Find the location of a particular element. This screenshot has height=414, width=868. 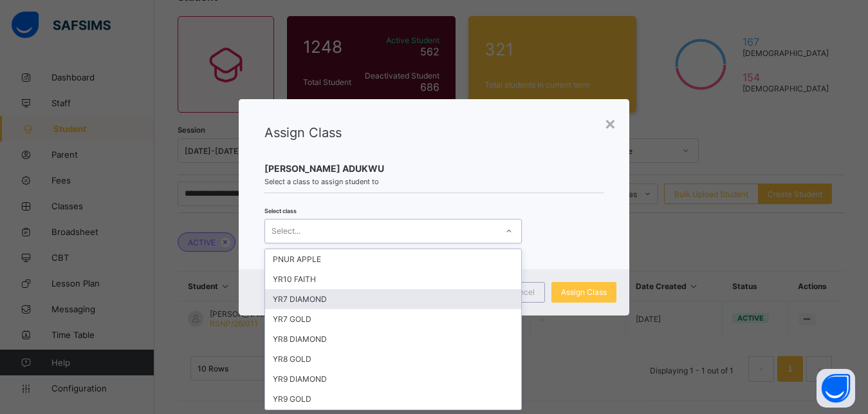

button: Open asap is located at coordinates (836, 388).